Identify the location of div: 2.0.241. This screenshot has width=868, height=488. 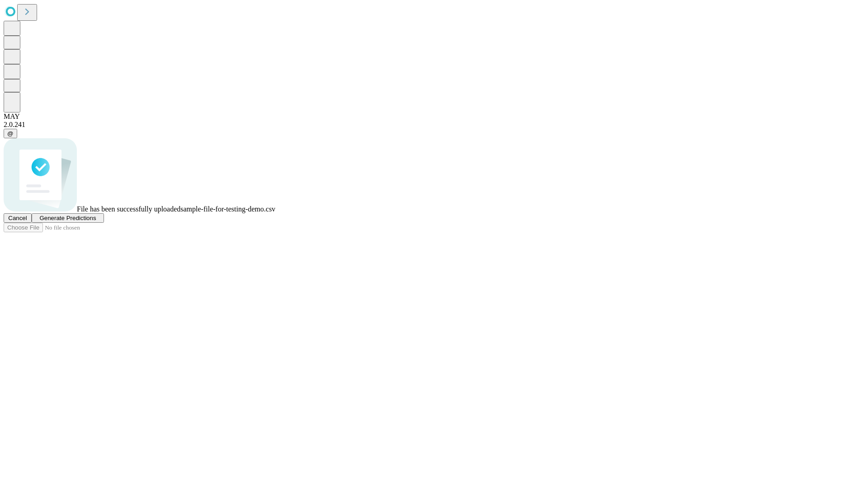
(434, 125).